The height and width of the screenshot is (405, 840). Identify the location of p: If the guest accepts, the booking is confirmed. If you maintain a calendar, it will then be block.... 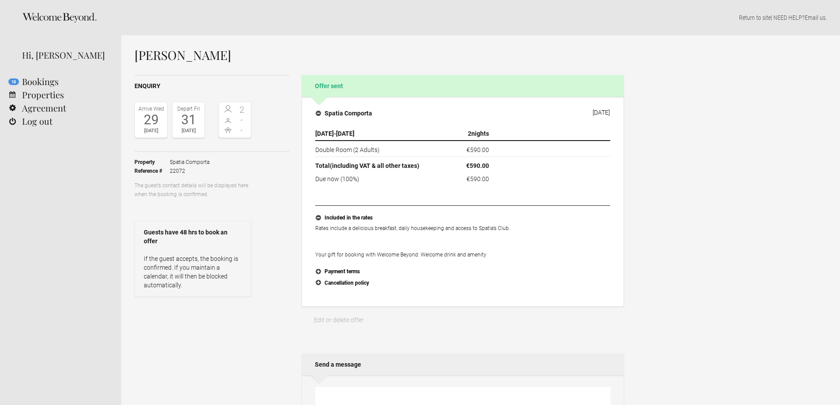
(193, 272).